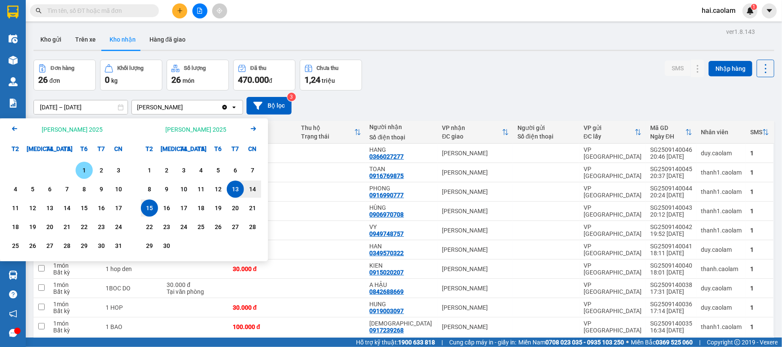  Describe the element at coordinates (667, 128) in the screenshot. I see `div: Mã GD` at that location.